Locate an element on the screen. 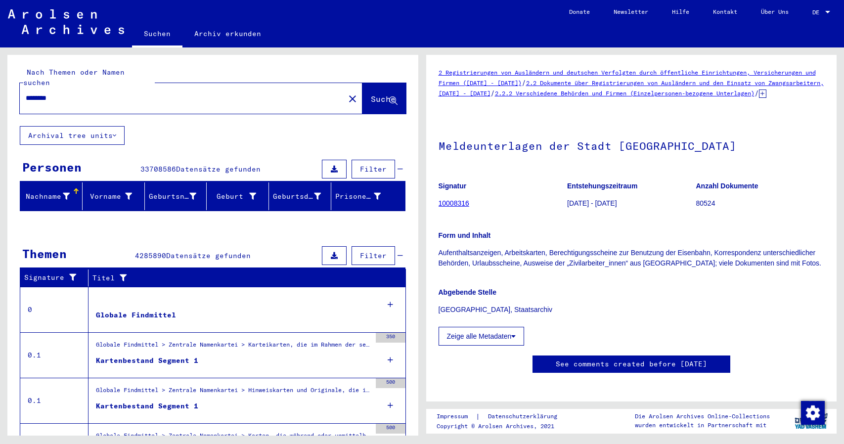 Image resolution: width=844 pixels, height=444 pixels. mat-icon: close is located at coordinates (353, 99).